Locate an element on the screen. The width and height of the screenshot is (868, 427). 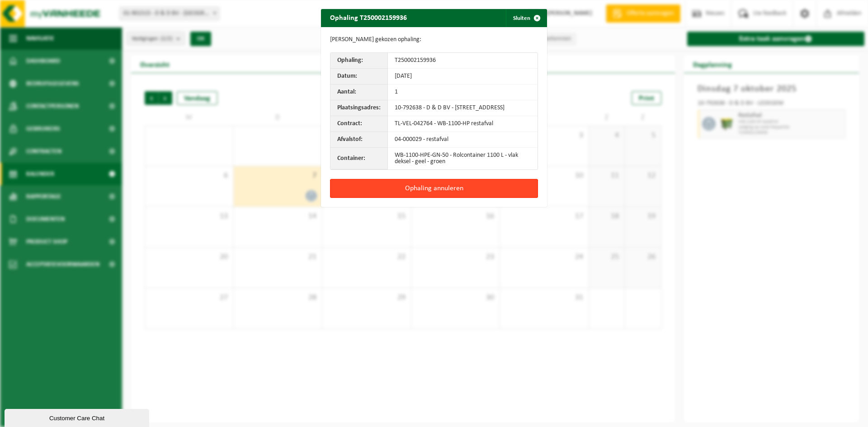
button: Sluiten is located at coordinates (526, 18).